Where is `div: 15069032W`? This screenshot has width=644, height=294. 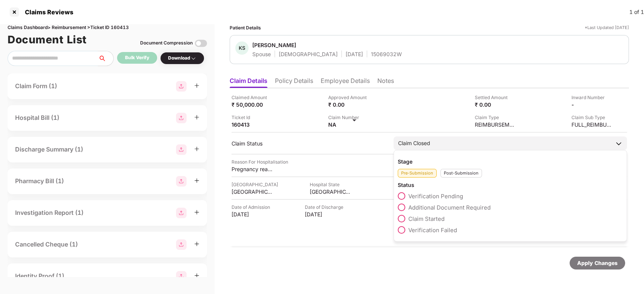 div: 15069032W is located at coordinates (387, 54).